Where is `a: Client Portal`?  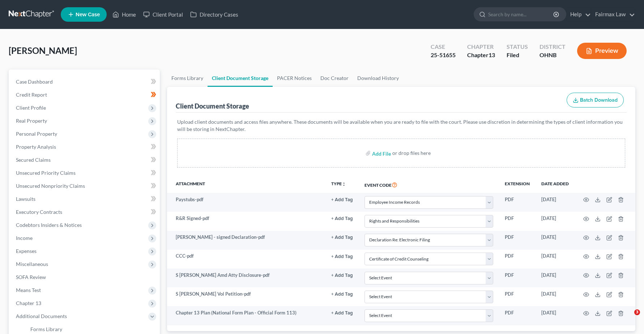 a: Client Portal is located at coordinates (163, 14).